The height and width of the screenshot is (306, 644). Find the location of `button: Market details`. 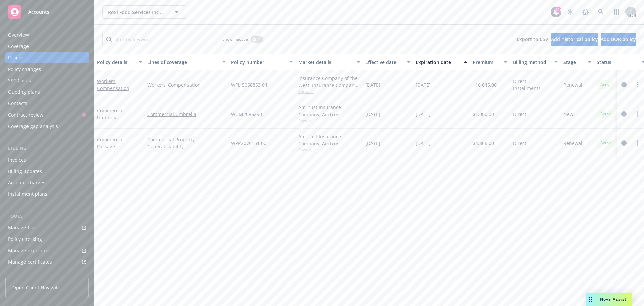

button: Market details is located at coordinates (329, 62).